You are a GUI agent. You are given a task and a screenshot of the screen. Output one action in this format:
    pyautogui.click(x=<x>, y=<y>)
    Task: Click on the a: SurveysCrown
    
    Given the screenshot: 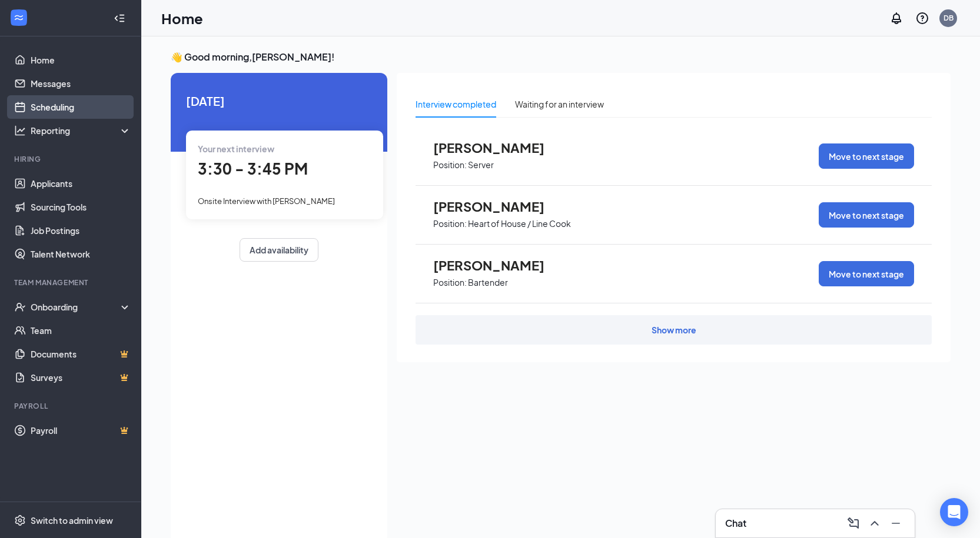 What is the action you would take?
    pyautogui.click(x=81, y=377)
    